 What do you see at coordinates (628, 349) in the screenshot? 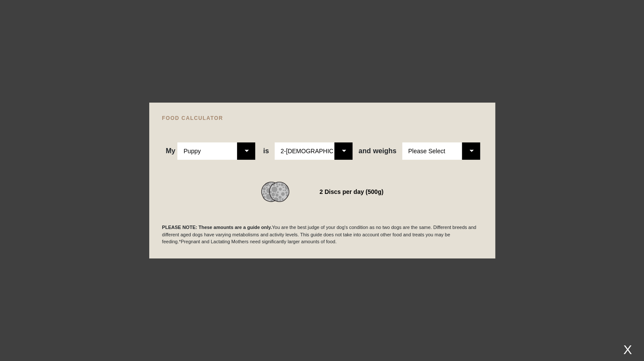
I see `div: X` at bounding box center [628, 349].